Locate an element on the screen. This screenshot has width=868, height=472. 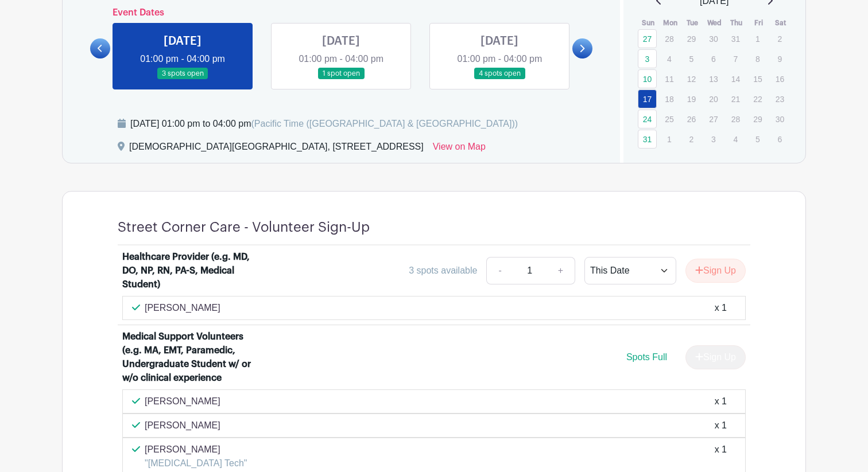
div: Healthcare Provider (e.g. MD, DO, NP, RN, PA-S, Medical Student) is located at coordinates (193, 271).